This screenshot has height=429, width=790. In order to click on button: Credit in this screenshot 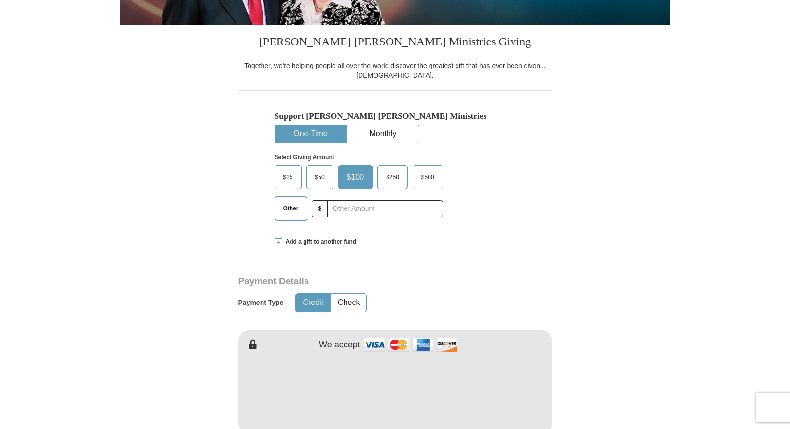, I will do `click(313, 303)`.